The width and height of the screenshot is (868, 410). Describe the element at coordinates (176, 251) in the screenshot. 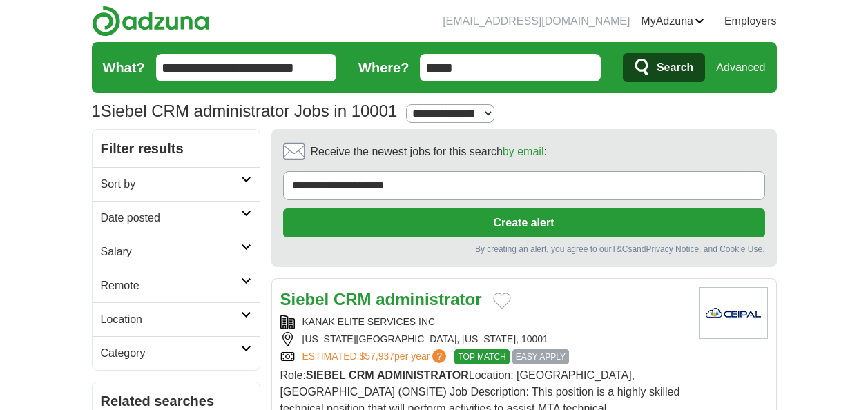

I see `a: Salary` at that location.